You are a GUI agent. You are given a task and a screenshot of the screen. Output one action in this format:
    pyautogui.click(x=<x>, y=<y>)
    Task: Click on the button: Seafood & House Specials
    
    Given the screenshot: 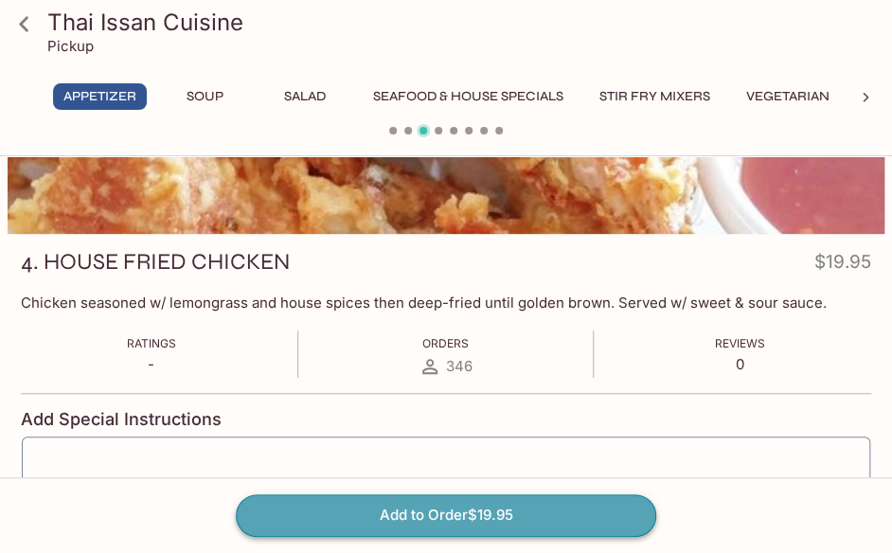 What is the action you would take?
    pyautogui.click(x=468, y=97)
    